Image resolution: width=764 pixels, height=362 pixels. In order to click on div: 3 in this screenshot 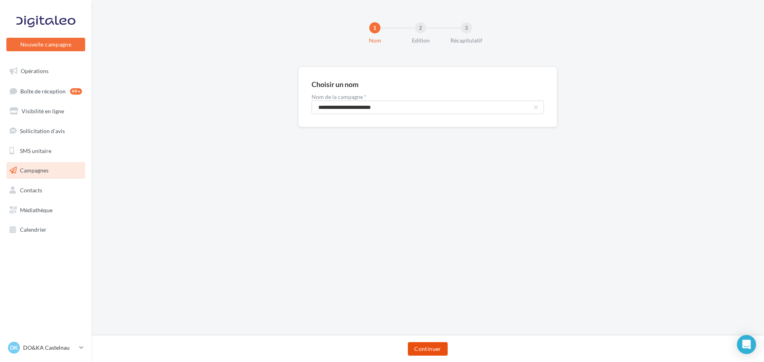, I will do `click(466, 28)`.